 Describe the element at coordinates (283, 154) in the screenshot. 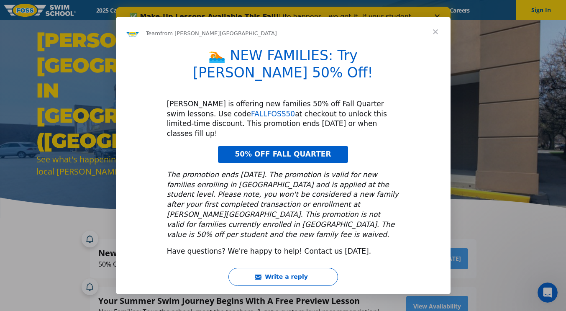

I see `a: 50% OFF FALL QUARTER` at that location.